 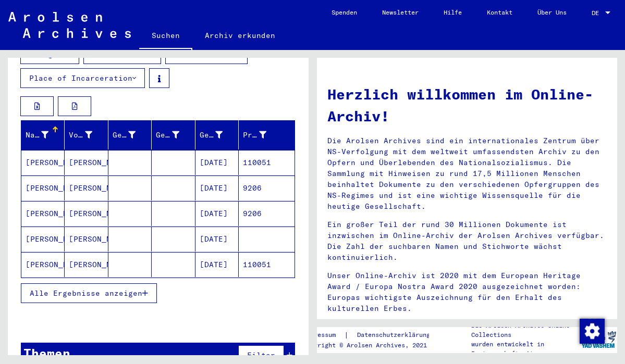 I want to click on p: Ein großer Teil der rund 30 Millionen Dokumente ist inzwischen im Online-Archiv der Arolsen Archi..., so click(x=467, y=241).